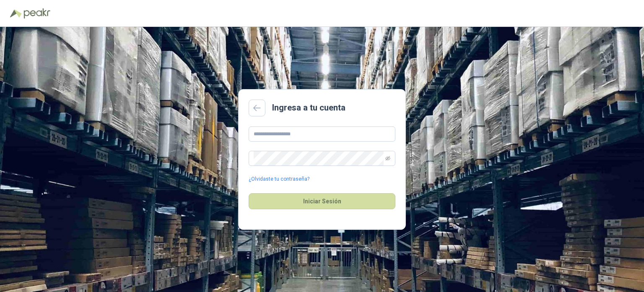  What do you see at coordinates (37, 14) in the screenshot?
I see `img: Peakr` at bounding box center [37, 14].